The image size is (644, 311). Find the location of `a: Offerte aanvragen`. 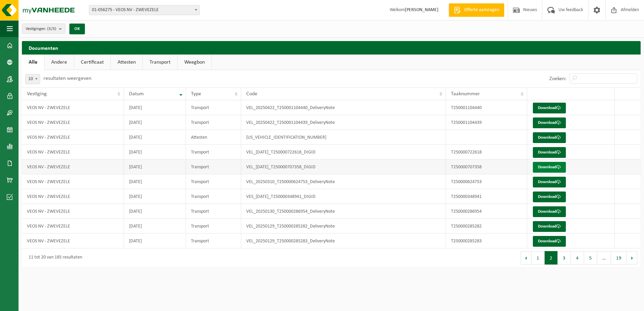

a: Offerte aanvragen is located at coordinates (476, 10).